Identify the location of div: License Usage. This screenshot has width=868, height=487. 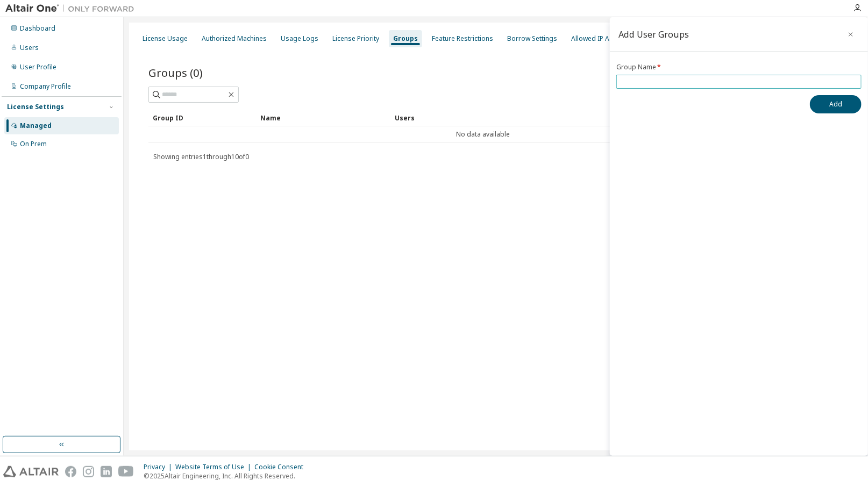
(165, 39).